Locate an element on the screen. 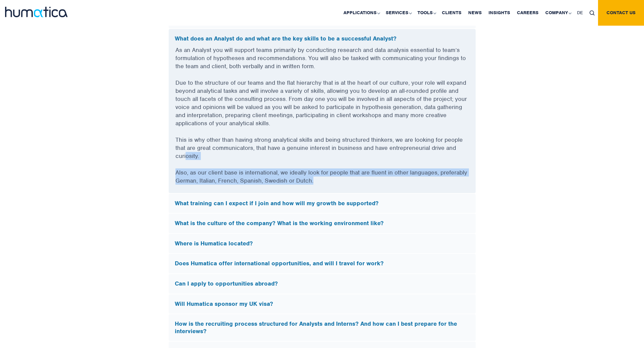 This screenshot has width=644, height=348. img: search_icon is located at coordinates (592, 13).